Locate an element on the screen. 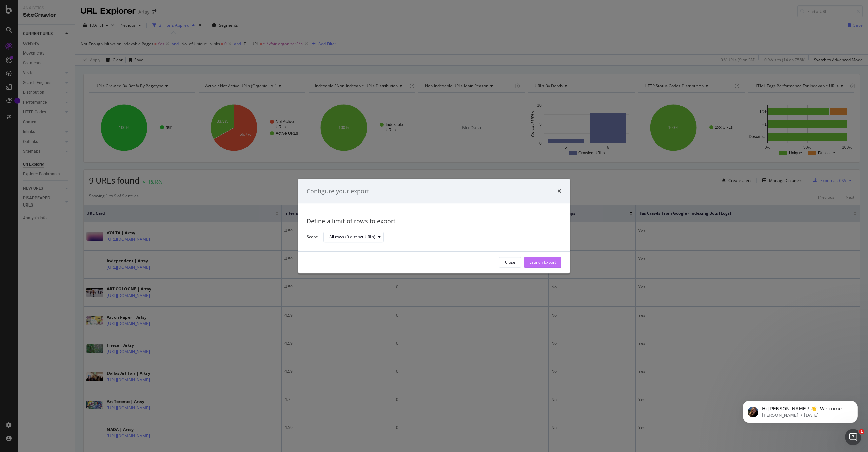  button: All rows (9 distinct URLs) is located at coordinates (353, 237).